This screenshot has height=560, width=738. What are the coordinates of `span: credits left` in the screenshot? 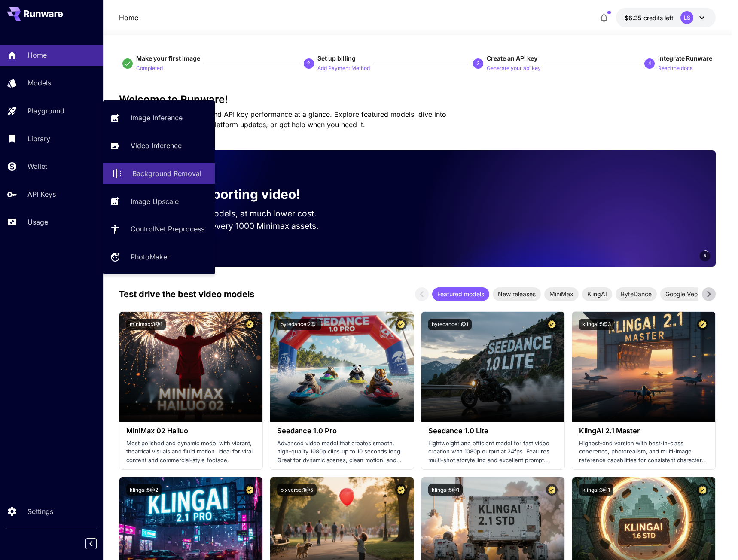 It's located at (658, 18).